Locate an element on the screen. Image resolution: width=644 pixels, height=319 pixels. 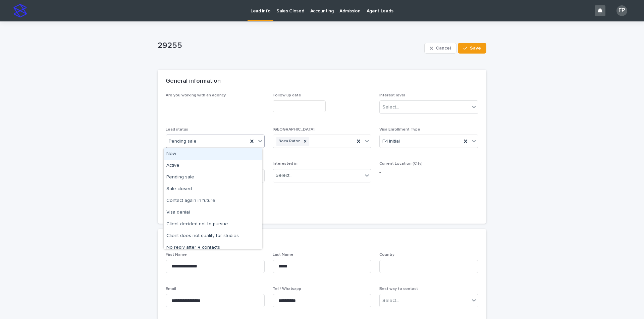
div: New is located at coordinates (213, 154).